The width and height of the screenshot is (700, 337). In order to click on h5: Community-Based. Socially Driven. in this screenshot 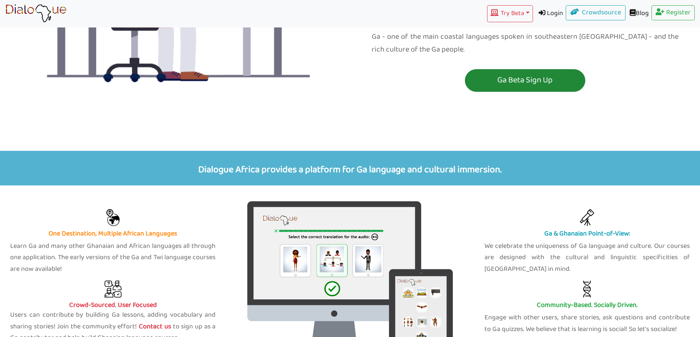, I will do `click(587, 305)`.